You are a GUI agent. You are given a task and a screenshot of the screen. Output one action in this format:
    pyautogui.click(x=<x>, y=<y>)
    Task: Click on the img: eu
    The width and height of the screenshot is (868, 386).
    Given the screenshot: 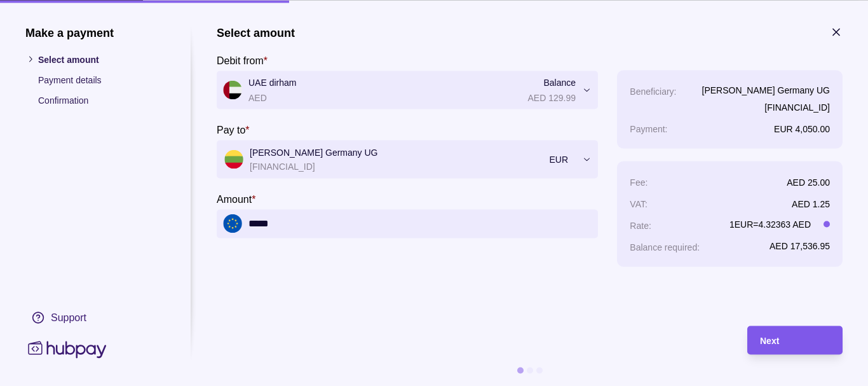 What is the action you would take?
    pyautogui.click(x=232, y=224)
    